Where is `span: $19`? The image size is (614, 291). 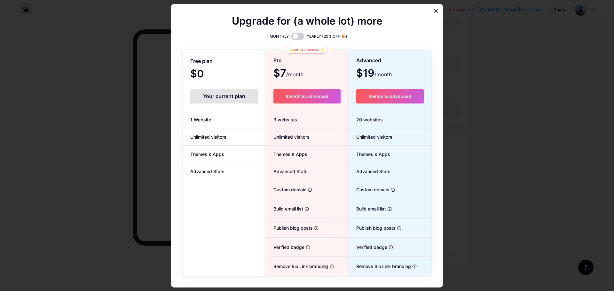
span: $19 is located at coordinates (374, 74).